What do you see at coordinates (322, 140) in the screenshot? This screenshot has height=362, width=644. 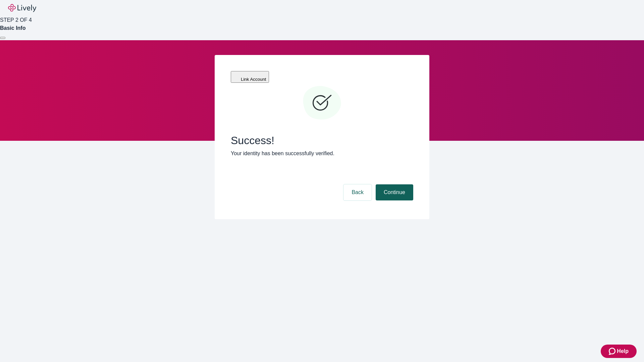 I see `span: Success!` at bounding box center [322, 140].